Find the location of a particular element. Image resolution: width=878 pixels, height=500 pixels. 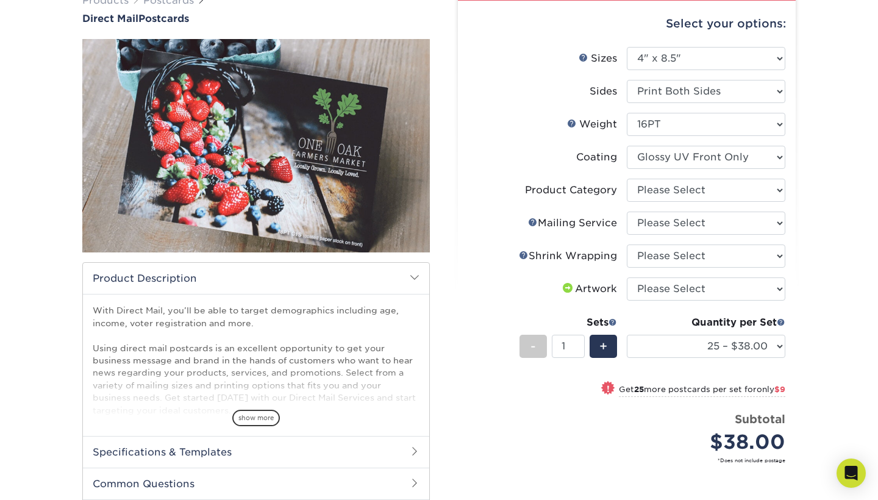

div: Open Intercom Messenger is located at coordinates (851, 473).